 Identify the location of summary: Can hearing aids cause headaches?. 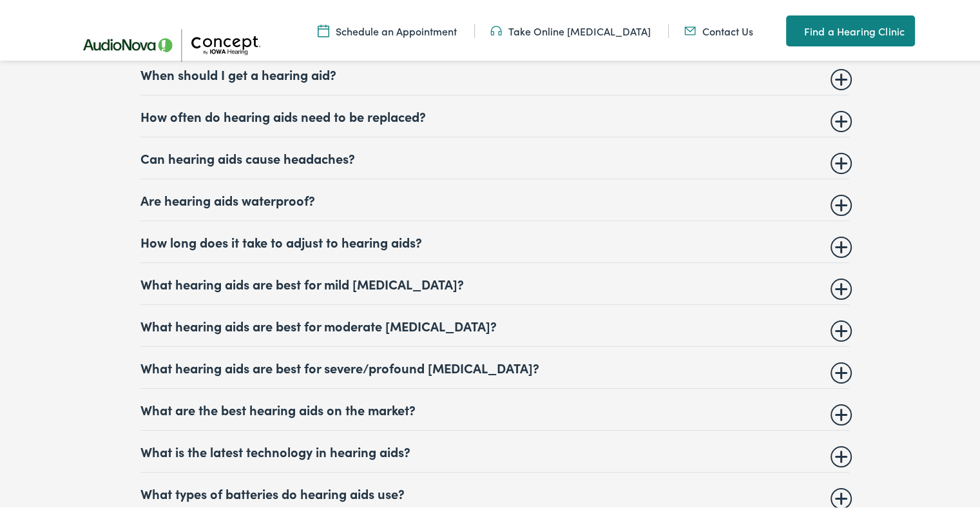
(495, 155).